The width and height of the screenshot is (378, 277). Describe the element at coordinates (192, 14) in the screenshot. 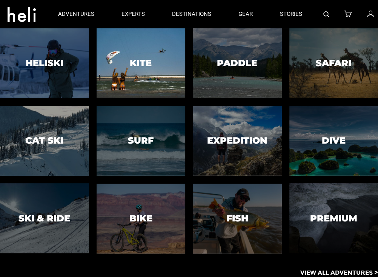

I see `p: destinations` at that location.